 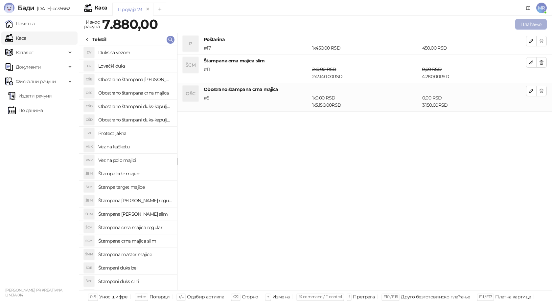 I want to click on h4: Protect jakna, so click(x=135, y=133).